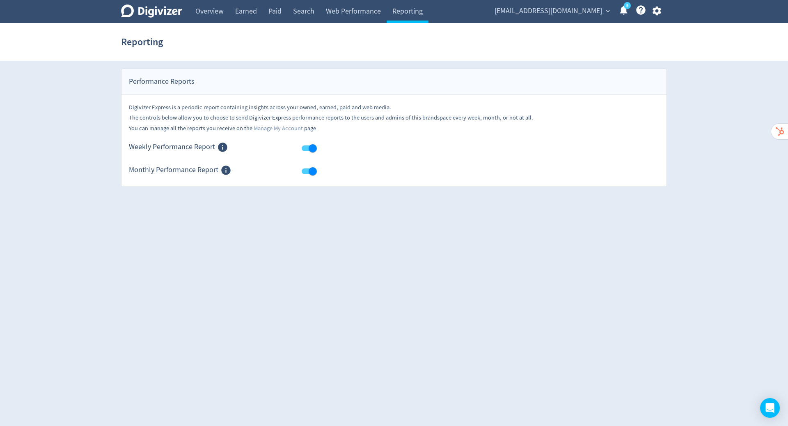 Image resolution: width=788 pixels, height=426 pixels. Describe the element at coordinates (174, 170) in the screenshot. I see `span: Monthly Performance Report` at that location.